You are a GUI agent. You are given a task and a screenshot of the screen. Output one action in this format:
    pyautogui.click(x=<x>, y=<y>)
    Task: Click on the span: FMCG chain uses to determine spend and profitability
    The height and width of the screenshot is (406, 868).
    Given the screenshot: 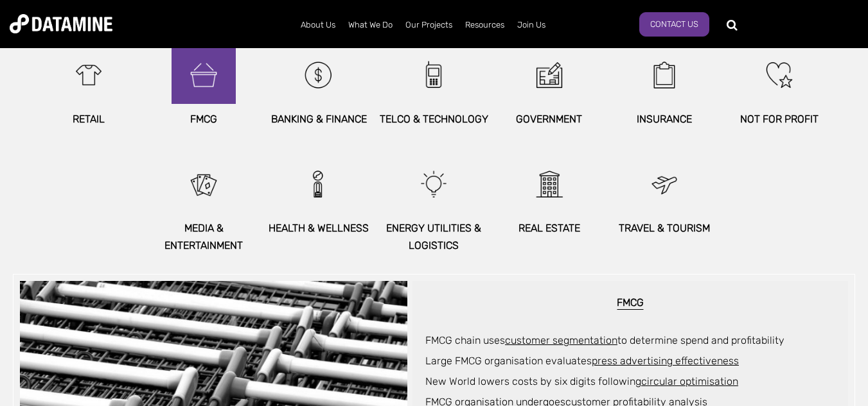 What is the action you would take?
    pyautogui.click(x=604, y=340)
    